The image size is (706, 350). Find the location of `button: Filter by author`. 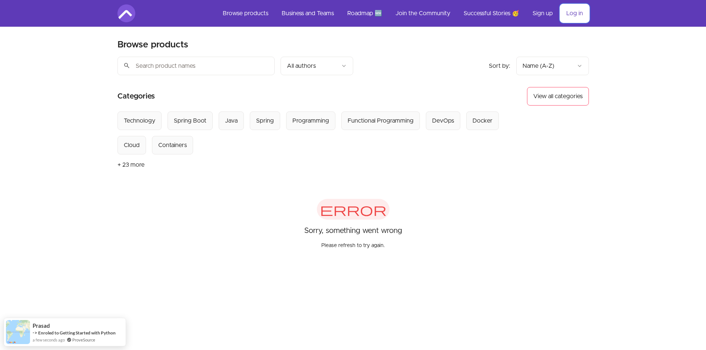

button: Filter by author is located at coordinates (317, 66).